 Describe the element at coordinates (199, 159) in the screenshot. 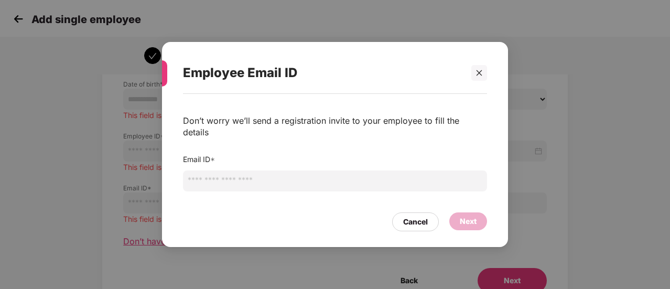

I see `label: Email ID` at that location.